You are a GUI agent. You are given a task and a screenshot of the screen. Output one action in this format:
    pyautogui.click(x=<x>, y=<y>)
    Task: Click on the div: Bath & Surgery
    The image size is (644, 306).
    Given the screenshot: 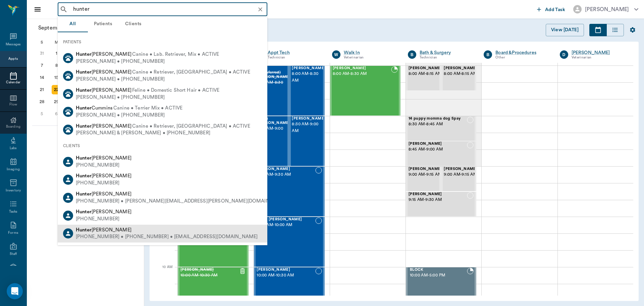 What is the action you would take?
    pyautogui.click(x=446, y=53)
    